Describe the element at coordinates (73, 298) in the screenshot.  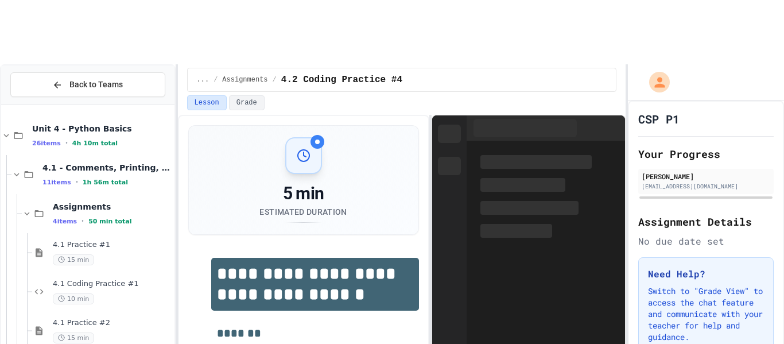
I see `span: 10 min` at that location.